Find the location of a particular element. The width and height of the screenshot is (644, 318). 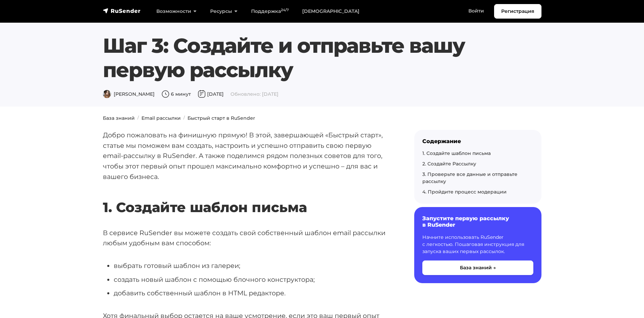

sup: 24/7 is located at coordinates (285, 10).